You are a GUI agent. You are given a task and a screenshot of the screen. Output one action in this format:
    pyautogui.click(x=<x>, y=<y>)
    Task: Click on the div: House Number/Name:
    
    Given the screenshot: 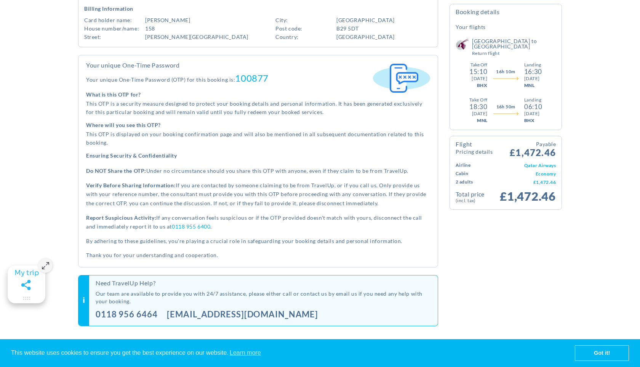 What is the action you would take?
    pyautogui.click(x=115, y=29)
    